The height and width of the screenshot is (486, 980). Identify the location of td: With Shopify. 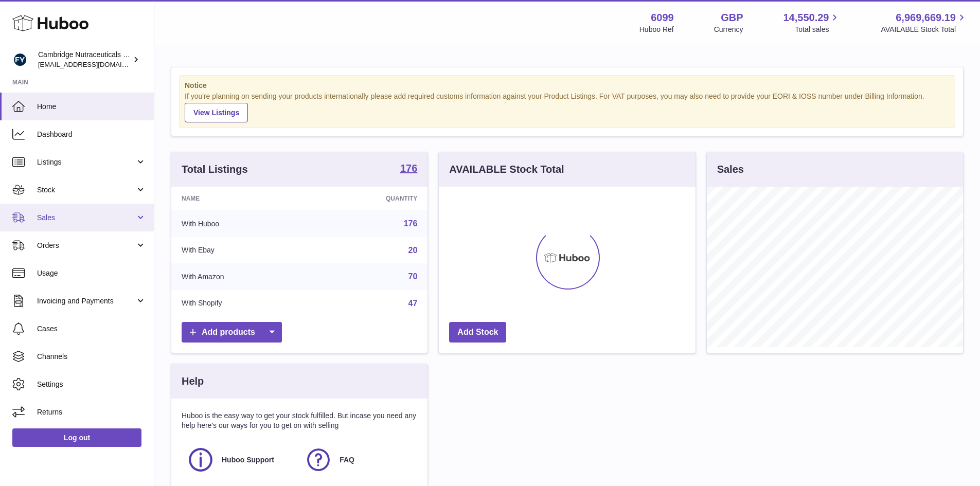
(242, 304).